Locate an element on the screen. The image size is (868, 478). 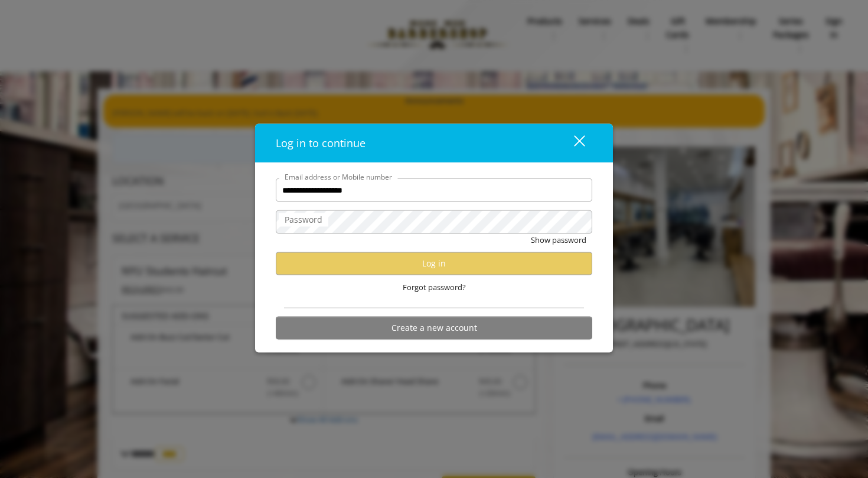
input: Password is located at coordinates (434, 222).